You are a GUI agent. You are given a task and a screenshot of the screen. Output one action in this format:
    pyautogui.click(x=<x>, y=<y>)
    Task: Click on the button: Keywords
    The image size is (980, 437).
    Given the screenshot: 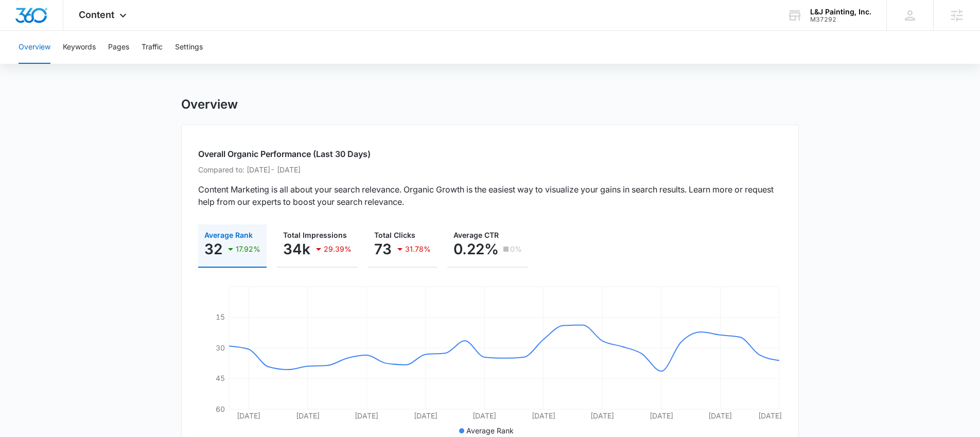 What is the action you would take?
    pyautogui.click(x=79, y=47)
    